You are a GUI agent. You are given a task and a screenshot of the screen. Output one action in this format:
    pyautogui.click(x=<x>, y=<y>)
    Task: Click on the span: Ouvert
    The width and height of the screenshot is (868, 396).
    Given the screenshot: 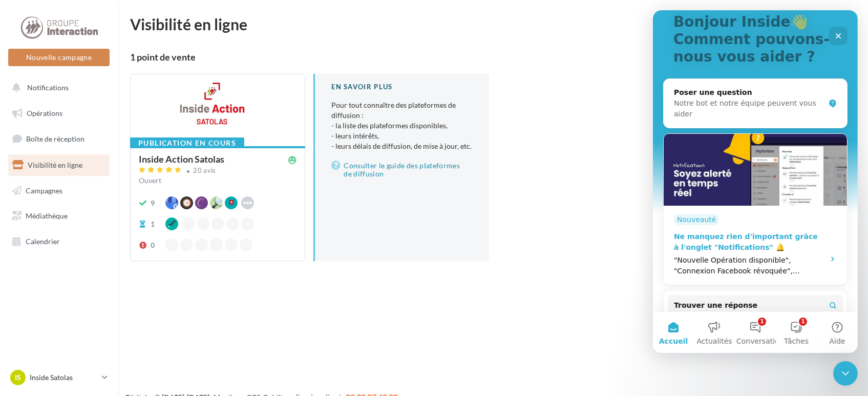 What is the action you would take?
    pyautogui.click(x=150, y=180)
    